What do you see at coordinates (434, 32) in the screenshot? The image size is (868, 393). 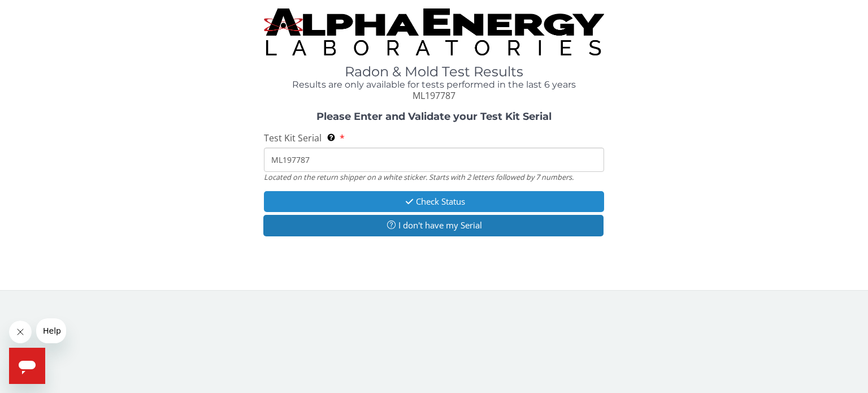 I see `img: TightCrop.jpg` at bounding box center [434, 32].